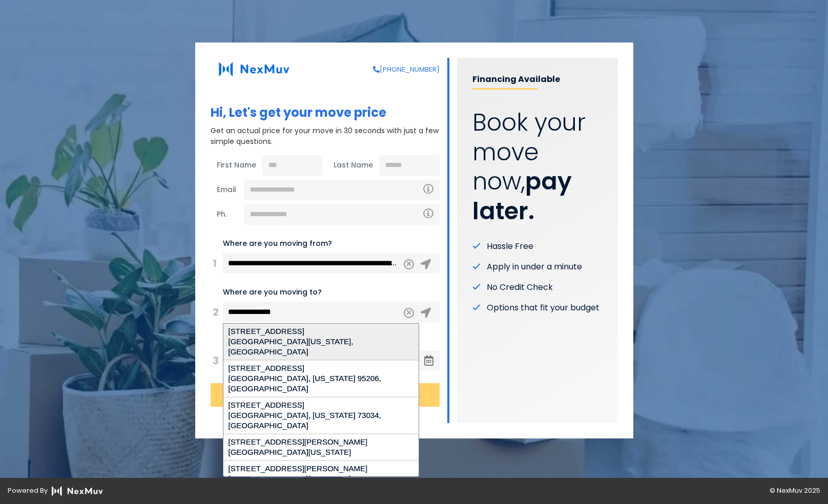 This screenshot has height=504, width=828. What do you see at coordinates (538, 81) in the screenshot?
I see `p: Financing Available` at bounding box center [538, 81].